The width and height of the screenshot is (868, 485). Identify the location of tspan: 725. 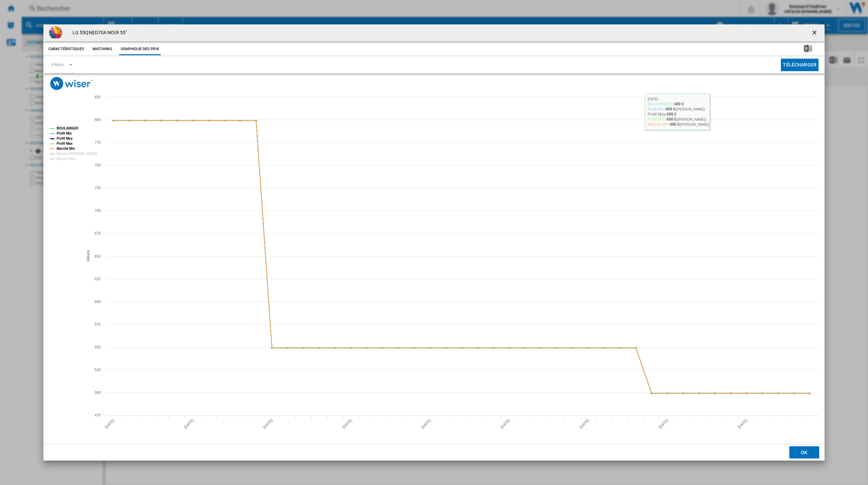
(98, 188).